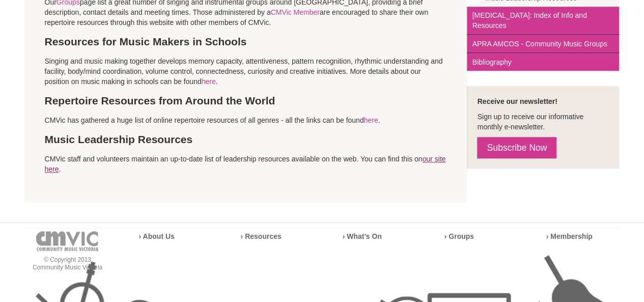 The width and height of the screenshot is (644, 302). Describe the element at coordinates (459, 236) in the screenshot. I see `a: › Groups` at that location.